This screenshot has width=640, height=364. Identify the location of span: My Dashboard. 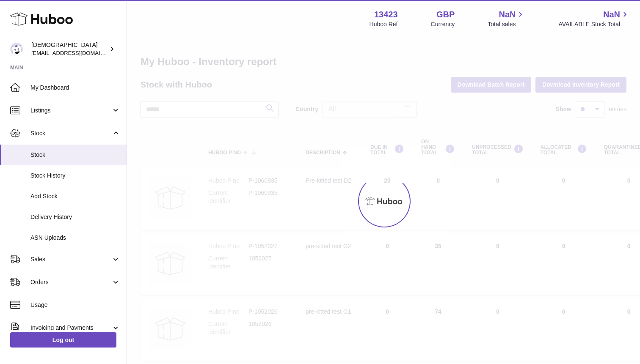
(75, 87).